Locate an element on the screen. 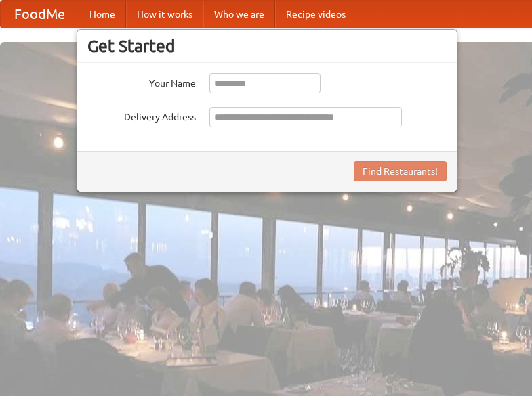 This screenshot has height=396, width=532. label: Your Name is located at coordinates (142, 81).